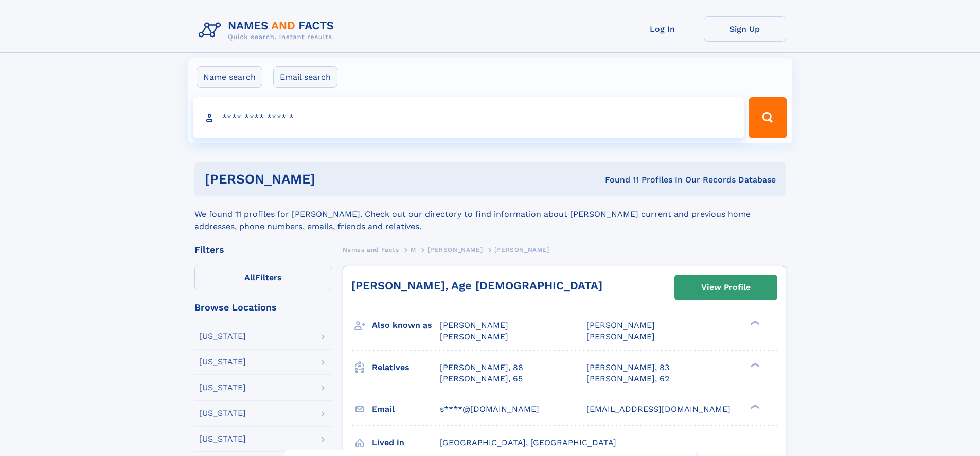 This screenshot has width=980, height=456. I want to click on div: Found 11 Profiles In Our Records Database, so click(618, 180).